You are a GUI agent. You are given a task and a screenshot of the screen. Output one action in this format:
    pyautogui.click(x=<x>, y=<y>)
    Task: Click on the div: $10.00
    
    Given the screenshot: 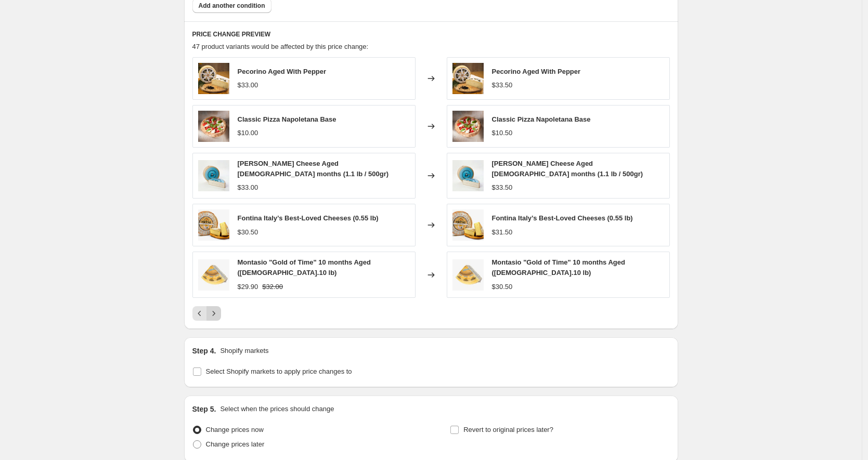 What is the action you would take?
    pyautogui.click(x=248, y=133)
    